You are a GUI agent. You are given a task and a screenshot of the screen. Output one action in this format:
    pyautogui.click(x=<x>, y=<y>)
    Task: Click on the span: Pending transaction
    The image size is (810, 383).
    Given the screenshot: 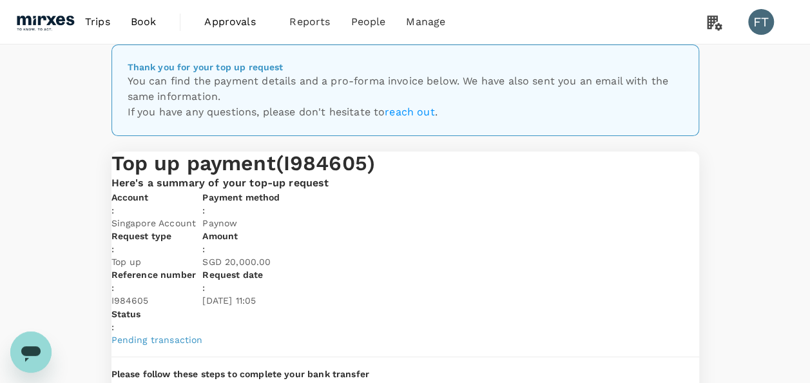 What is the action you would take?
    pyautogui.click(x=157, y=339)
    